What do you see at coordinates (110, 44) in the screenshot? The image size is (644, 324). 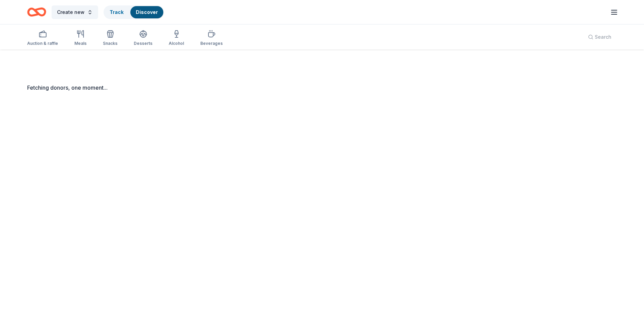 I see `div: Snacks` at bounding box center [110, 44].